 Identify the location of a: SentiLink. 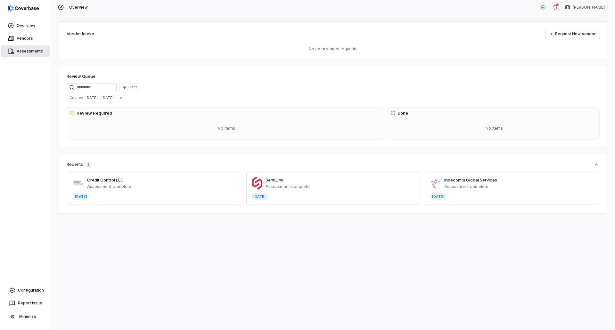
(274, 180).